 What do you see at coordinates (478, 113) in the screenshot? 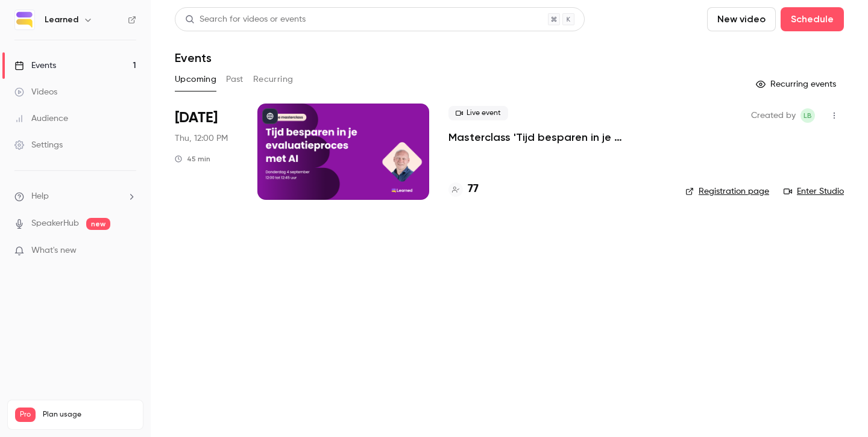
I see `span: Live event` at bounding box center [478, 113].